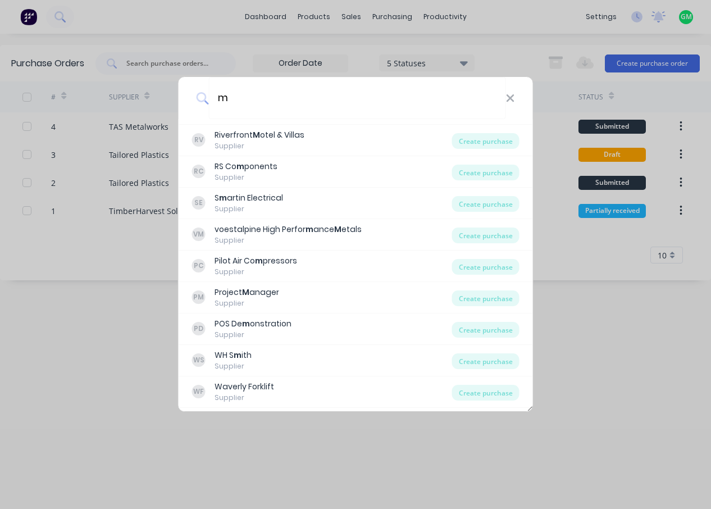 The height and width of the screenshot is (509, 711). What do you see at coordinates (199, 140) in the screenshot?
I see `div: RV` at bounding box center [199, 140].